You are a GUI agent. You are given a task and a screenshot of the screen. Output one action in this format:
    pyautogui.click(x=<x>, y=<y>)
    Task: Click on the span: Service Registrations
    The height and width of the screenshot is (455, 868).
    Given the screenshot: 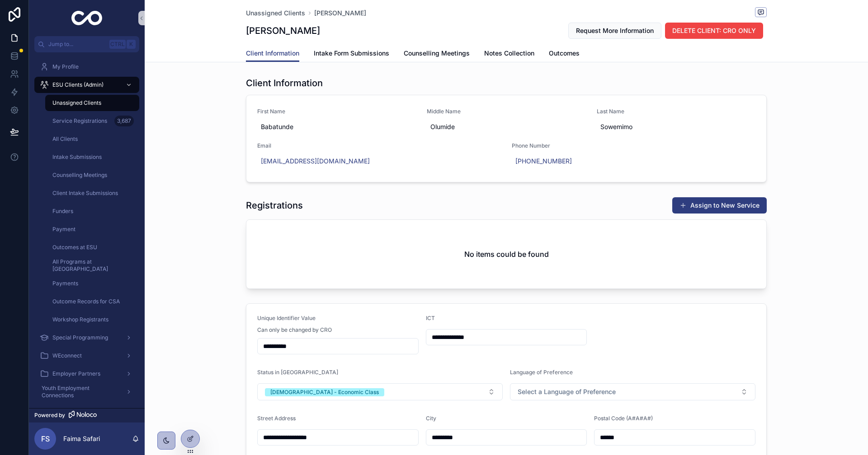 What is the action you would take?
    pyautogui.click(x=80, y=121)
    